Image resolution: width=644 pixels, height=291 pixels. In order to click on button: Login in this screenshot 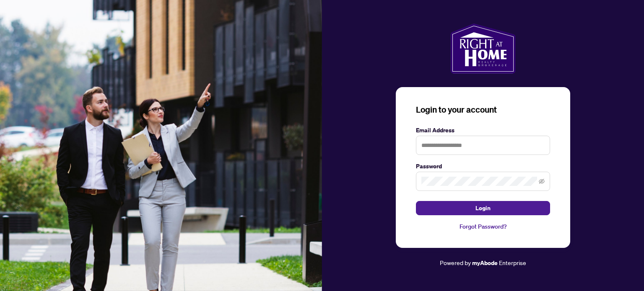, I will do `click(483, 208)`.